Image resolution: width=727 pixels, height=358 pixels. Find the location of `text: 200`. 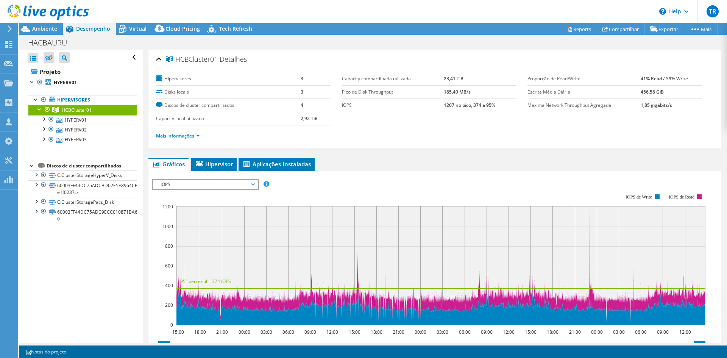

text: 200 is located at coordinates (169, 305).